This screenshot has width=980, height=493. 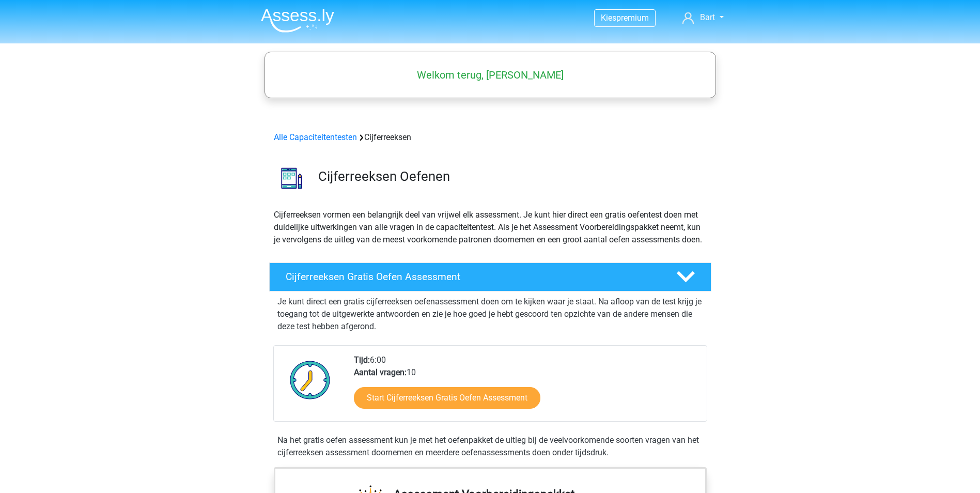 I want to click on div: Na het gratis oefen assessment kun je met het oefenpakket de uitleg bij de veelvoorkomende soorte..., so click(x=490, y=447).